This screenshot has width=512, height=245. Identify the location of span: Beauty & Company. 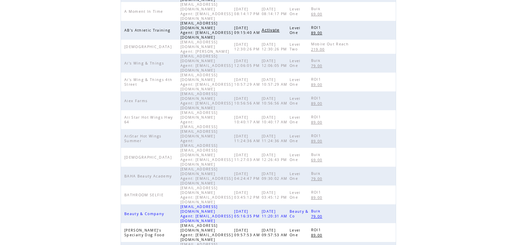
(145, 213).